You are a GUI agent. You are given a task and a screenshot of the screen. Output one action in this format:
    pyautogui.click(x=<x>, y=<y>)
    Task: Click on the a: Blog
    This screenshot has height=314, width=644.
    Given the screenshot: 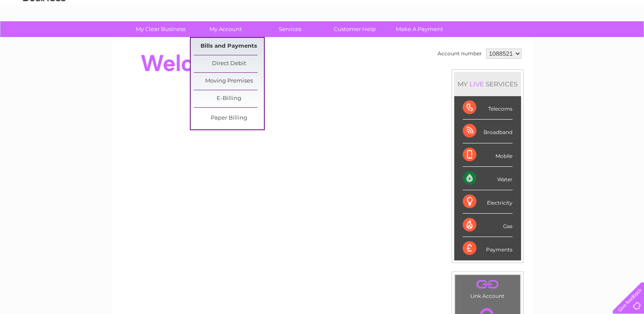 What is the action you would take?
    pyautogui.click(x=576, y=39)
    